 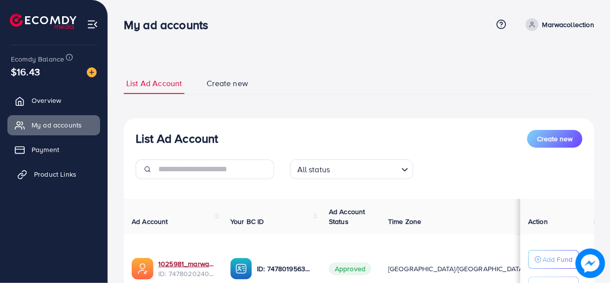 What do you see at coordinates (186, 269) in the screenshot?
I see `div: <span class='underline'>1025981_marwacollection_1741112277732</span></br>7478020240513892368` at bounding box center [186, 269].